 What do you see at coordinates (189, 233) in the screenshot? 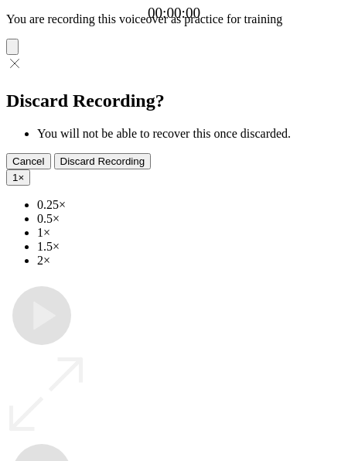
I see `li: 1×` at bounding box center [189, 233].